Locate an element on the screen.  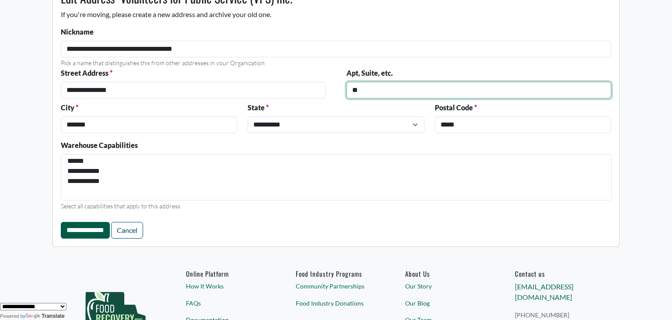
a: Our Story is located at coordinates (445, 286).